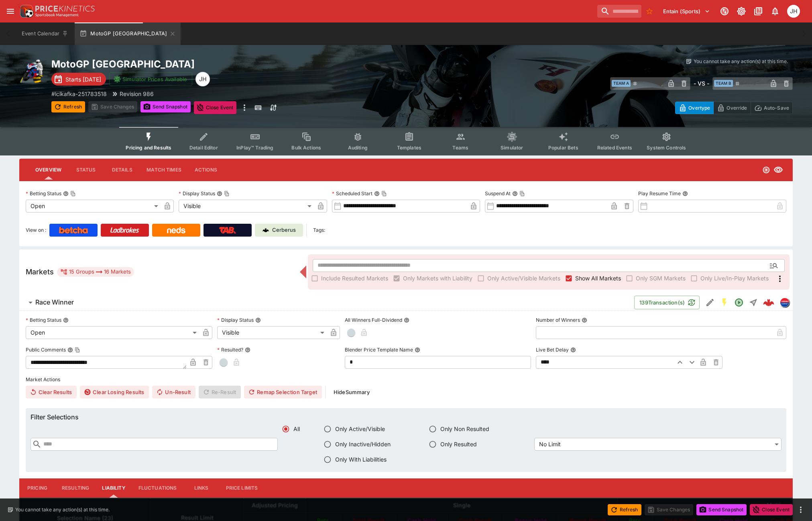  I want to click on span: Pricing and Results, so click(148, 148).